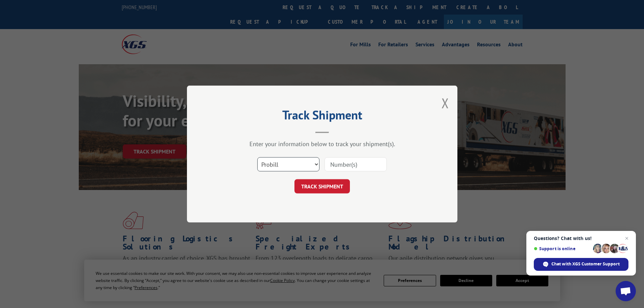  What do you see at coordinates (626, 238) in the screenshot?
I see `span: Close chat` at bounding box center [626, 238].